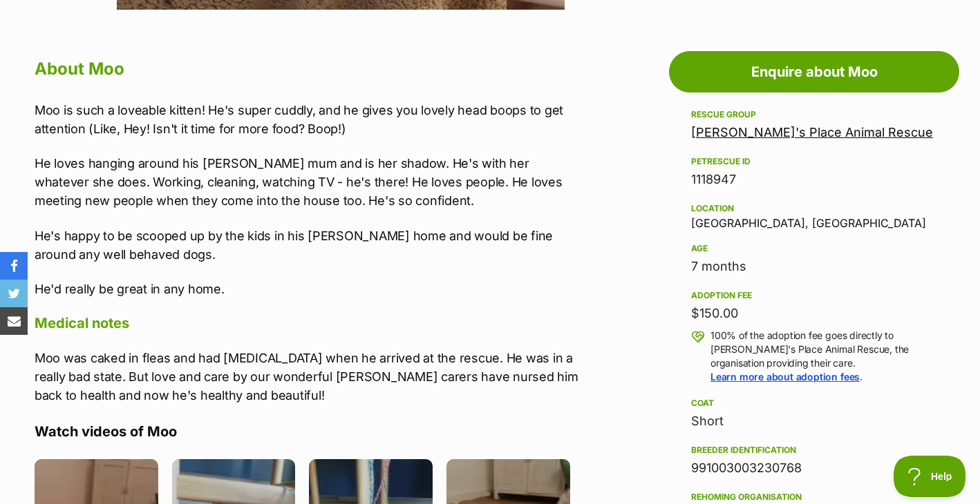 The width and height of the screenshot is (980, 504). I want to click on div: 1118947, so click(814, 179).